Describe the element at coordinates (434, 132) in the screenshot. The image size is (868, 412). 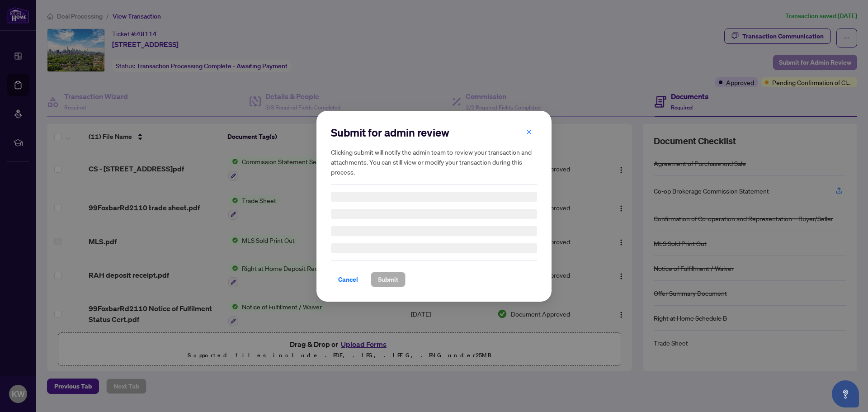
I see `h2: Submit for admin review` at that location.